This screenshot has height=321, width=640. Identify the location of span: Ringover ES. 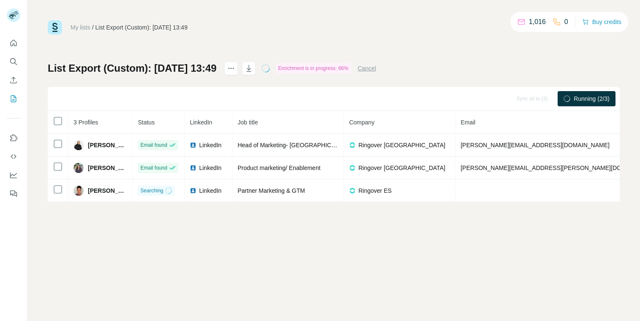
(374, 191).